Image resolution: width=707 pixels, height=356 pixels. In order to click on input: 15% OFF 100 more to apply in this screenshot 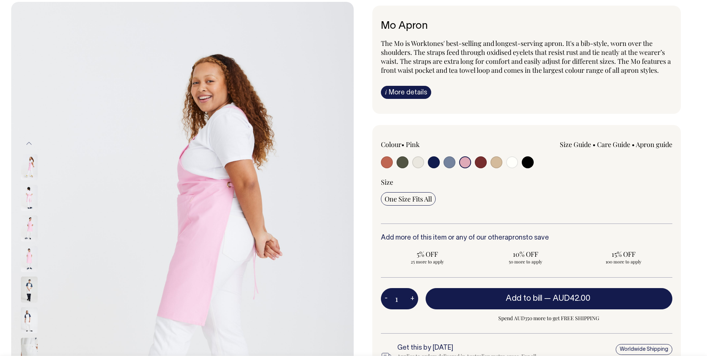, I will do `click(623, 257)`.